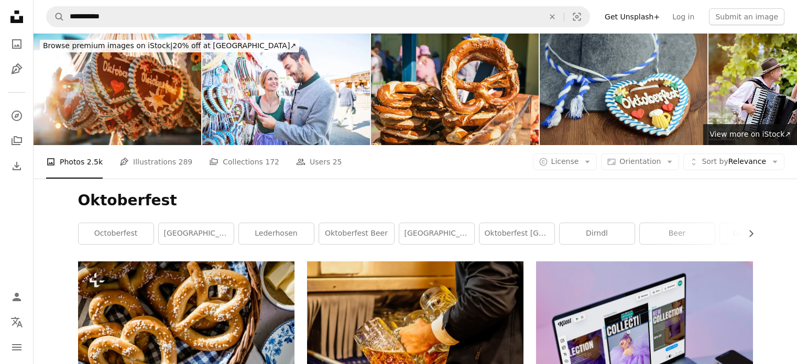  What do you see at coordinates (623, 89) in the screenshot?
I see `img: Beer Fest Gingerbread Cookie with hat` at bounding box center [623, 89].